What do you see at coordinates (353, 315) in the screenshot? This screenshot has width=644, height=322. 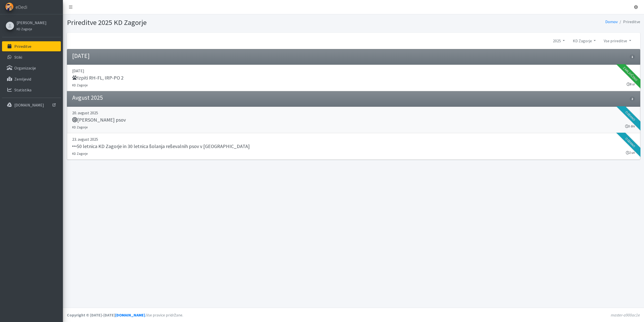 I see `footer: Vse pravice pridržane.` at bounding box center [353, 315].